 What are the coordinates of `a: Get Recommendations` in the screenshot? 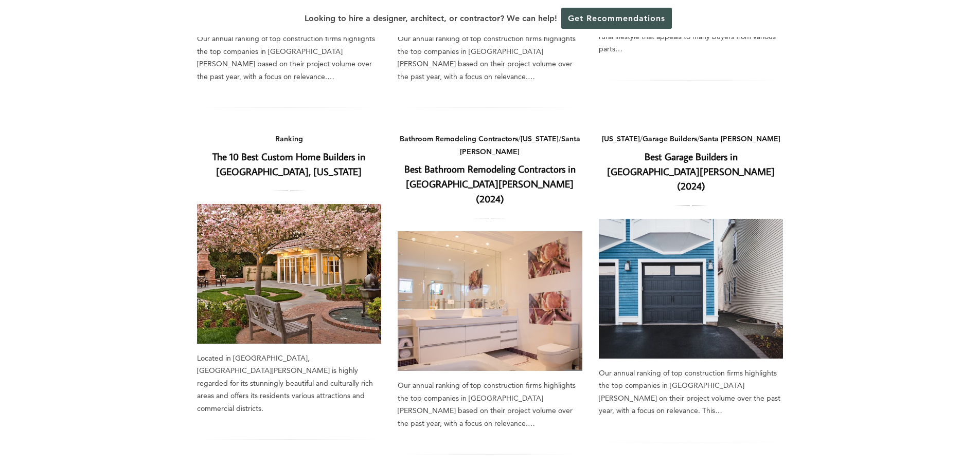 It's located at (616, 18).